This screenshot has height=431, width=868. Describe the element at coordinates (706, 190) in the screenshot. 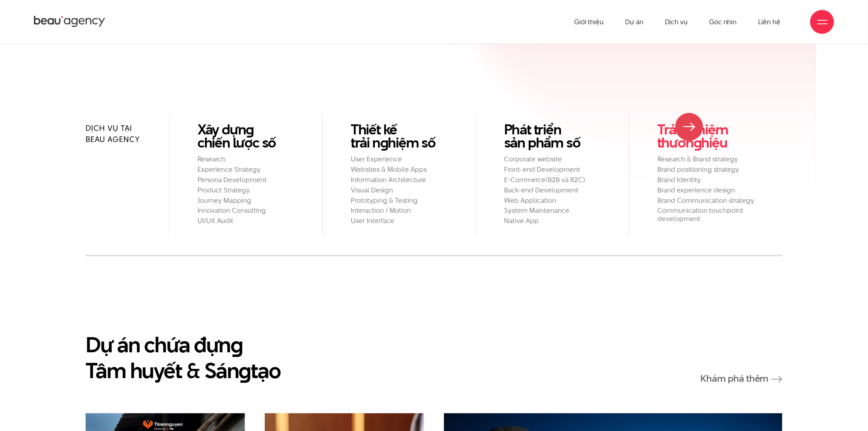

I see `h2: Brand experience design` at that location.